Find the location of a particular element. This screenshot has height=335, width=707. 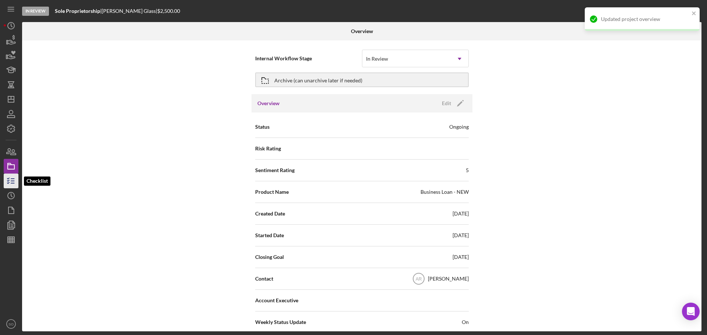

span: Created Date is located at coordinates (270, 214).